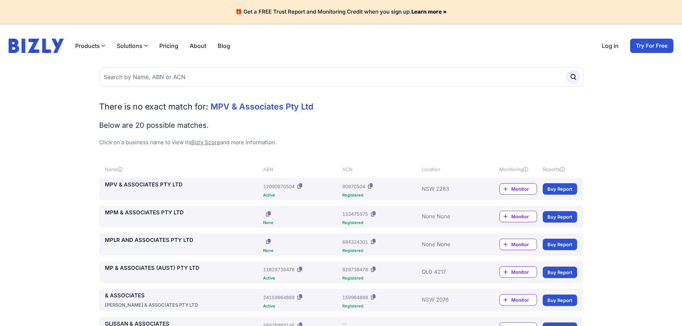  I want to click on div: NSW 2076, so click(450, 300).